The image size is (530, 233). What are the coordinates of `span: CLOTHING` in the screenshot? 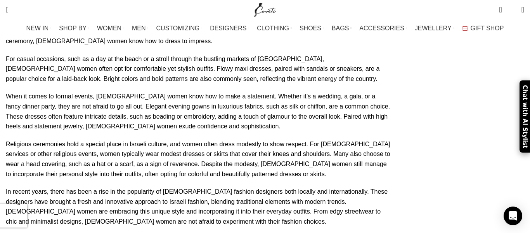 It's located at (273, 28).